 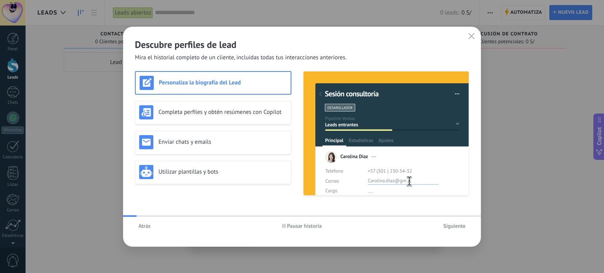 What do you see at coordinates (302, 44) in the screenshot?
I see `h2: Descubre perfiles de lead` at bounding box center [302, 44].